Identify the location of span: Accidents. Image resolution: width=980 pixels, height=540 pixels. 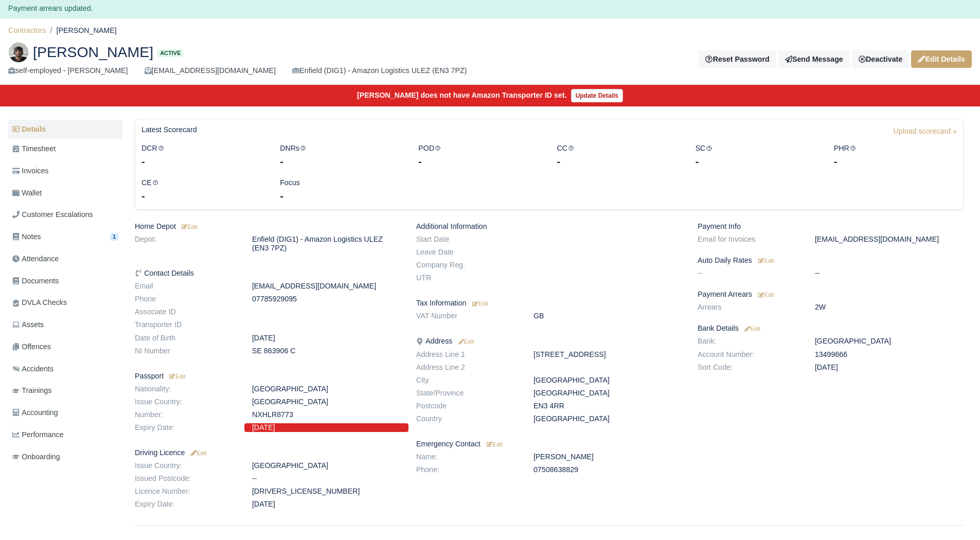
(33, 369).